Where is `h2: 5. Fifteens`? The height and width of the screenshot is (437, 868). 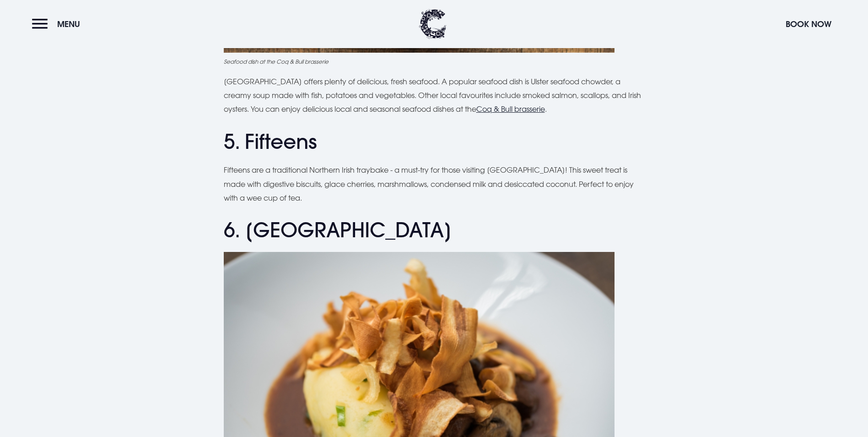 h2: 5. Fifteens is located at coordinates (434, 142).